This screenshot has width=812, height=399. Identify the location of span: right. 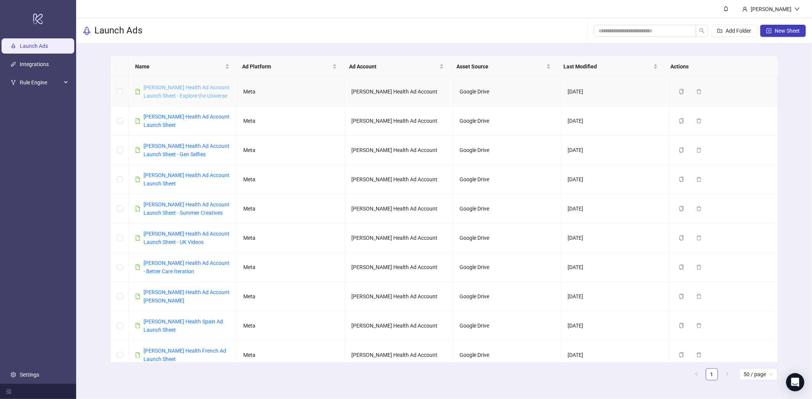
(727, 374).